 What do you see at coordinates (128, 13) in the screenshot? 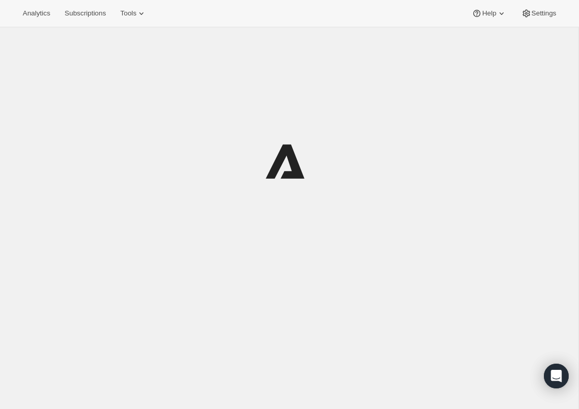
I see `span: Tools` at bounding box center [128, 13].